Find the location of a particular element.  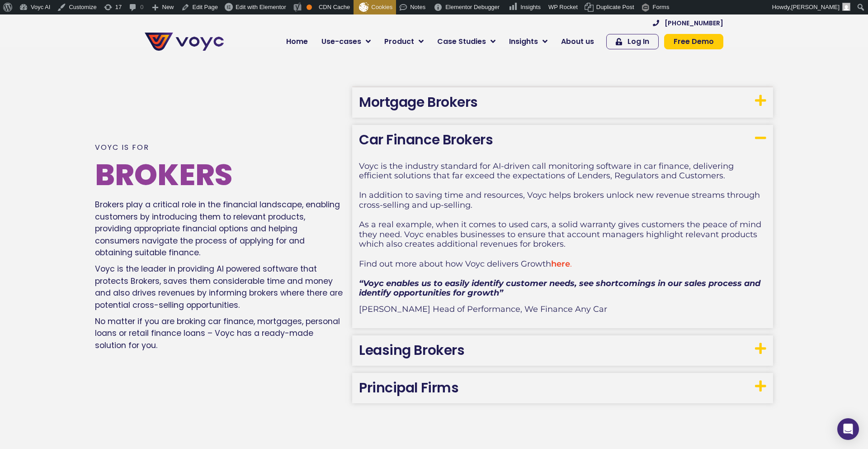

span: Home is located at coordinates (297, 42).